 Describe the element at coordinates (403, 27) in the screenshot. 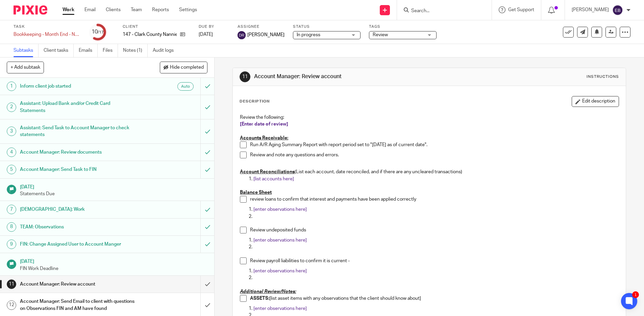

I see `label: Tags` at that location.